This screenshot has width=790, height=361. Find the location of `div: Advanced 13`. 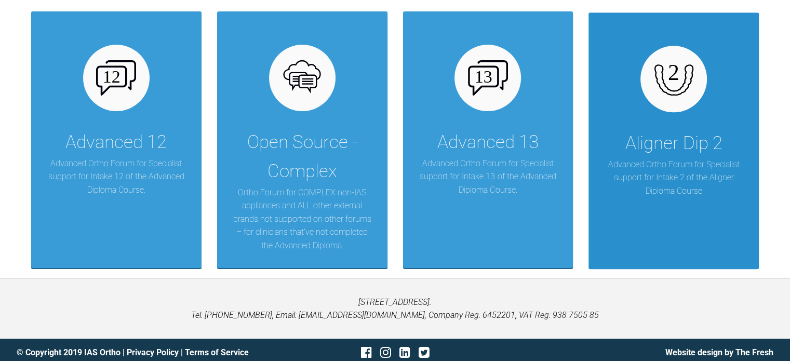

div: Advanced 13 is located at coordinates (488, 142).